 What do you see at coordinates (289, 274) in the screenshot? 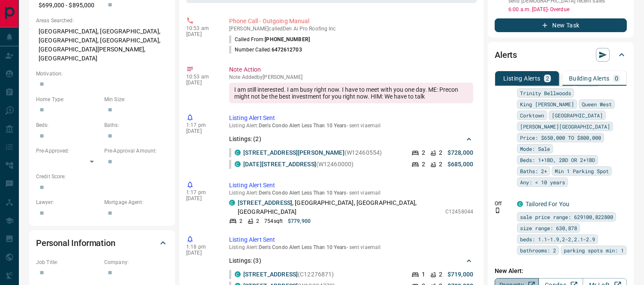
I see `p: (C12276871)` at bounding box center [289, 274].